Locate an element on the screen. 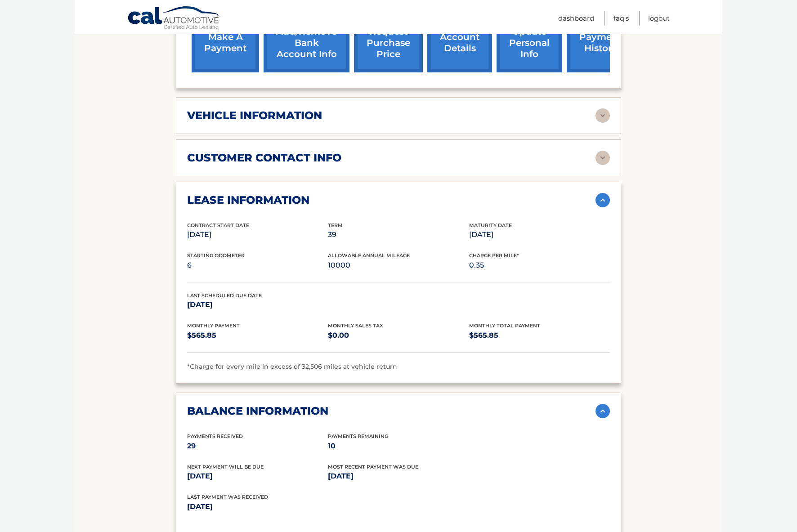 This screenshot has height=532, width=797. span: Contract Start Date is located at coordinates (218, 225).